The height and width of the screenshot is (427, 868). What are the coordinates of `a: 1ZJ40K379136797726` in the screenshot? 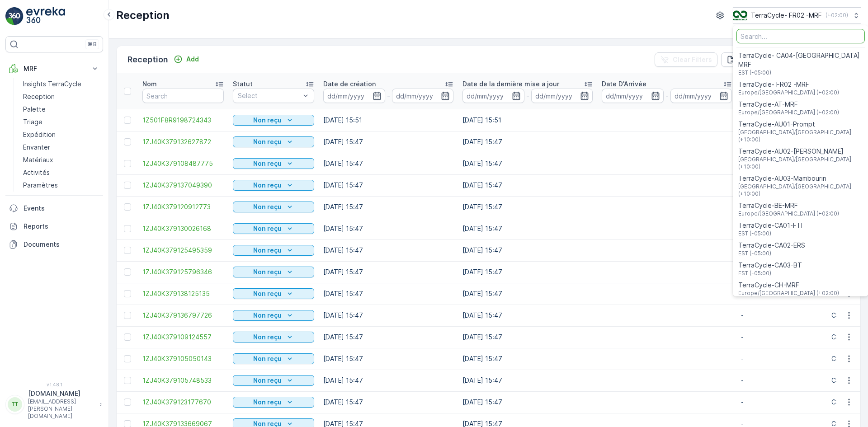 It's located at (183, 315).